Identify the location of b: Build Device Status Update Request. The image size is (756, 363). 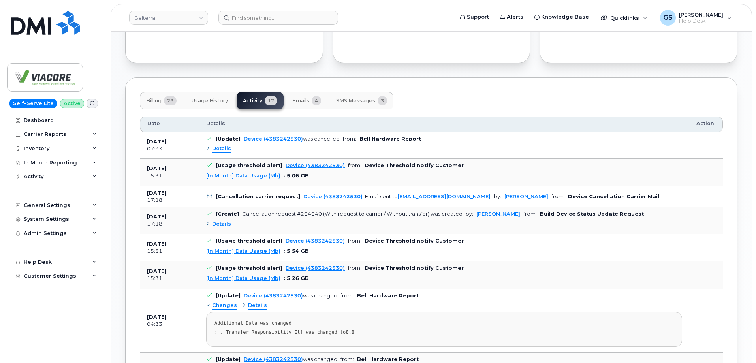
(592, 214).